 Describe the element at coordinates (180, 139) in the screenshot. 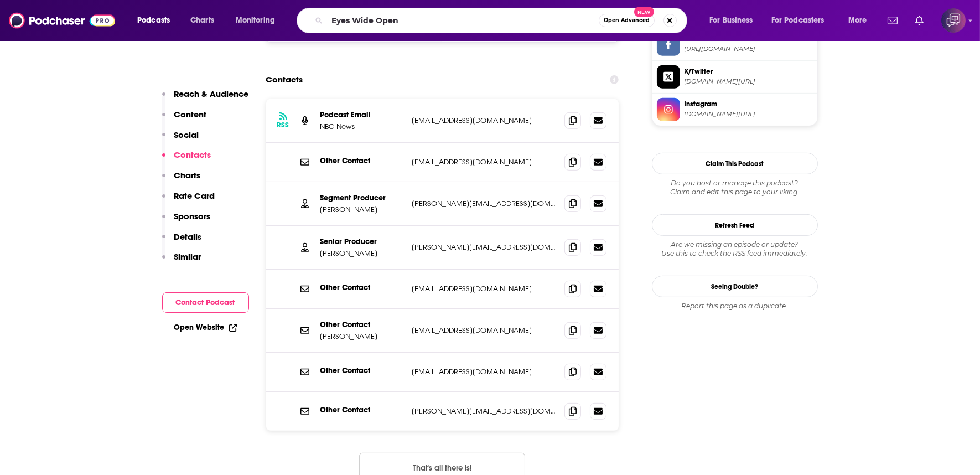

I see `button: Social` at that location.